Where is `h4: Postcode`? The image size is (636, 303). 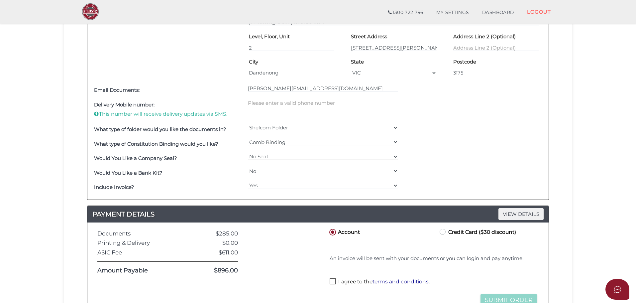 h4: Postcode is located at coordinates (465, 62).